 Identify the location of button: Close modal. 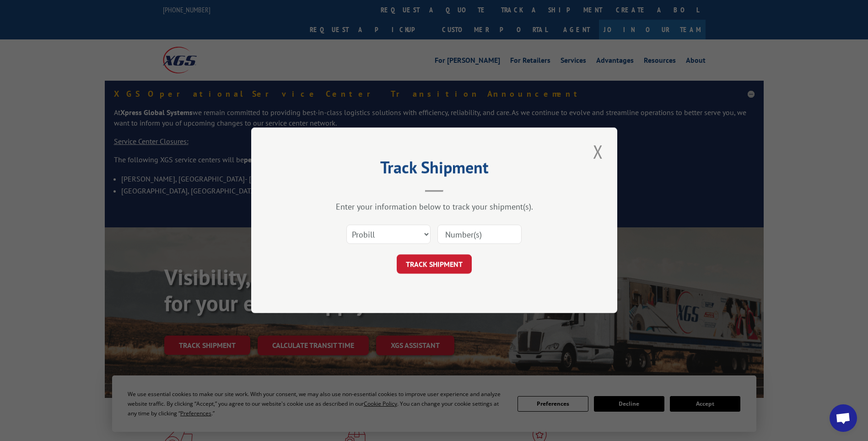
(598, 151).